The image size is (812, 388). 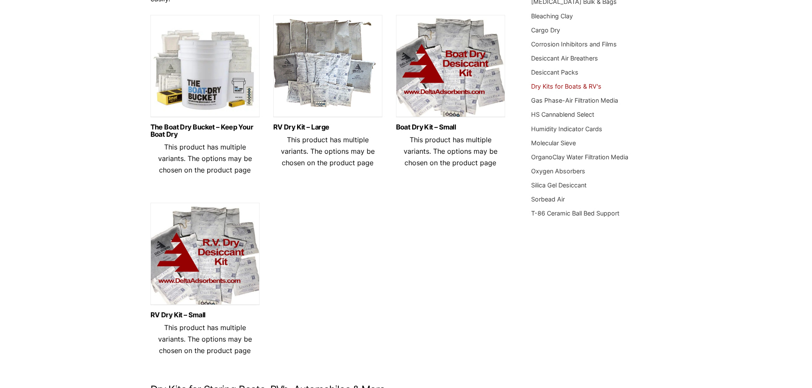 What do you see at coordinates (205, 68) in the screenshot?
I see `a: The Boat Dry Bucket` at bounding box center [205, 68].